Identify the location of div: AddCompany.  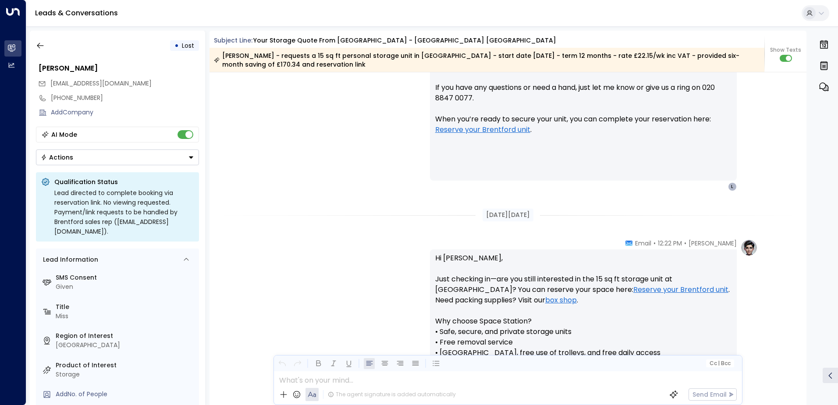
(125, 112).